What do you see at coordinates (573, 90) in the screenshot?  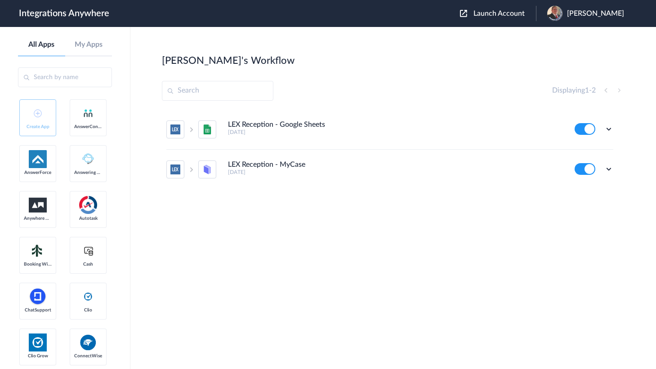 I see `h4: Displaying -` at bounding box center [573, 90].